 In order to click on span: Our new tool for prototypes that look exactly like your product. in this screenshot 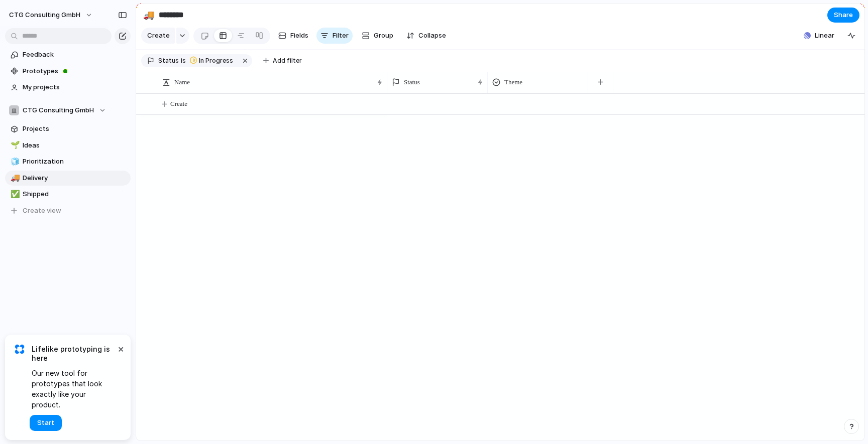, I will do `click(73, 389)`.